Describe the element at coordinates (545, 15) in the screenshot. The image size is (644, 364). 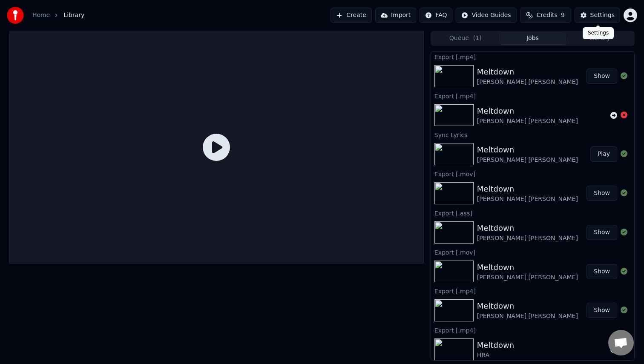
I see `button: Credits9` at that location.